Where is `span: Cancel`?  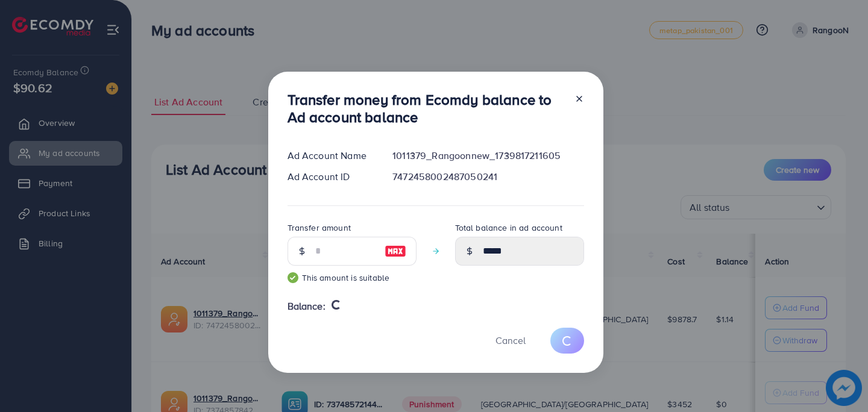 span: Cancel is located at coordinates (511, 340).